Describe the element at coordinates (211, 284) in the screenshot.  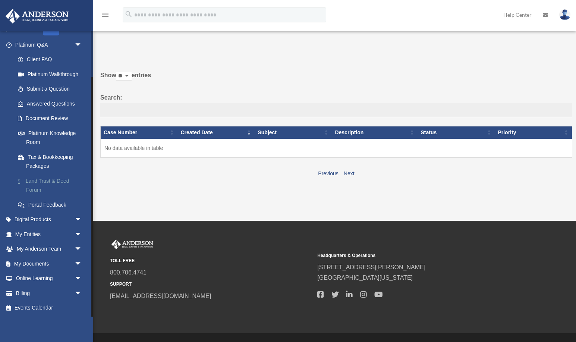
I see `small: SUPPORT` at that location.